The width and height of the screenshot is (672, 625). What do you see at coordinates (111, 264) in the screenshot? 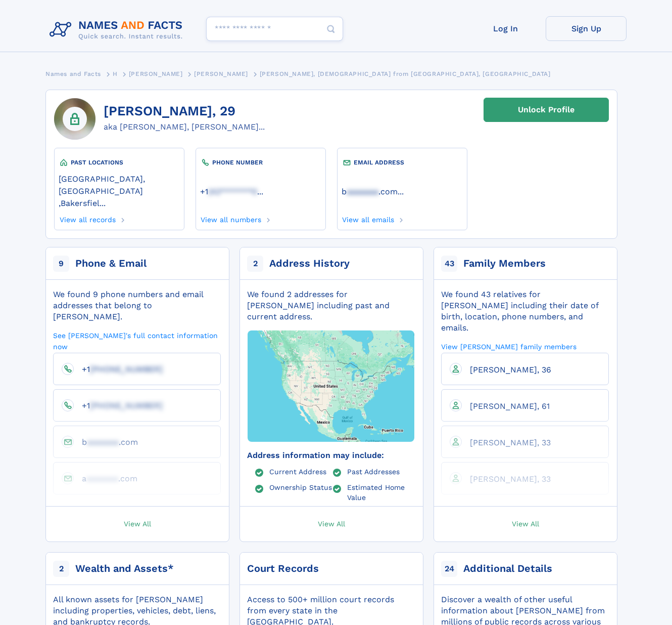
I see `div: Phone & Email` at bounding box center [111, 264].